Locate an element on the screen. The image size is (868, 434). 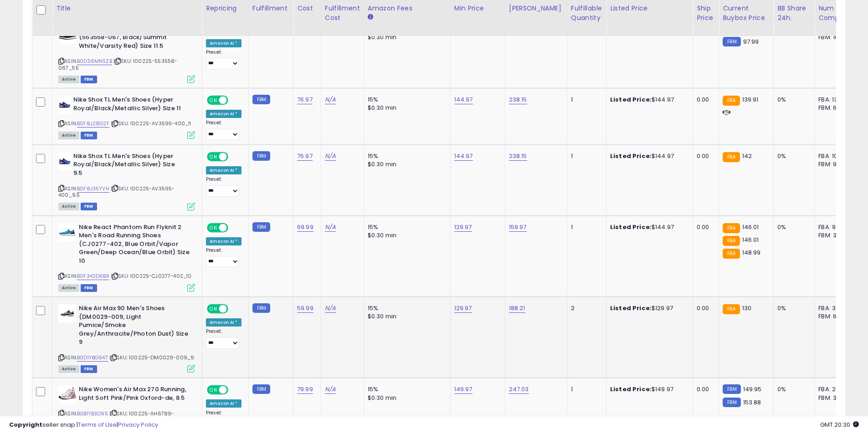
div: Ship Price is located at coordinates (706, 13).